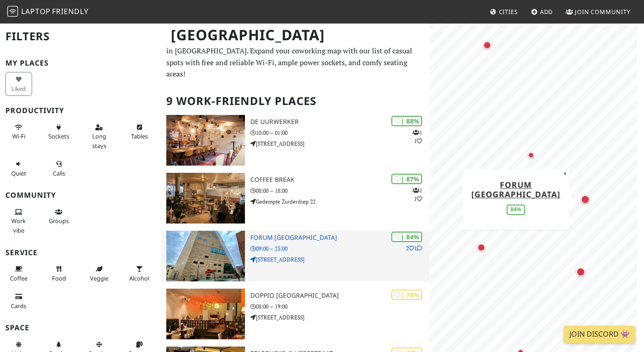 The height and width of the screenshot is (352, 644). What do you see at coordinates (48, 12) in the screenshot?
I see `a: LaptopFriendly LaptopFriendly` at bounding box center [48, 12].